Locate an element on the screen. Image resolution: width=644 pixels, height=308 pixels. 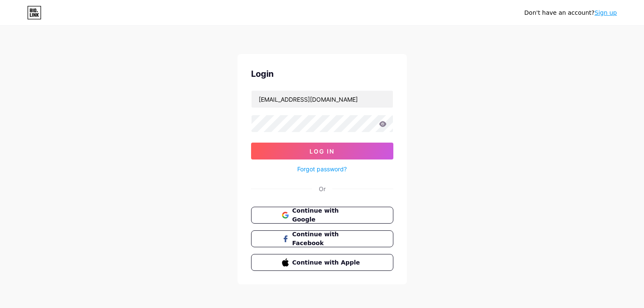
div: Or is located at coordinates (322, 189).